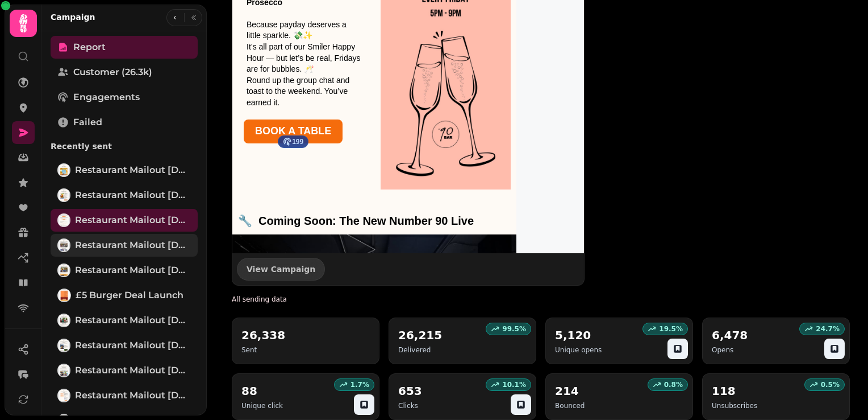 This screenshot has width=868, height=420. Describe the element at coordinates (514, 384) in the screenshot. I see `p: 10.1 %` at that location.